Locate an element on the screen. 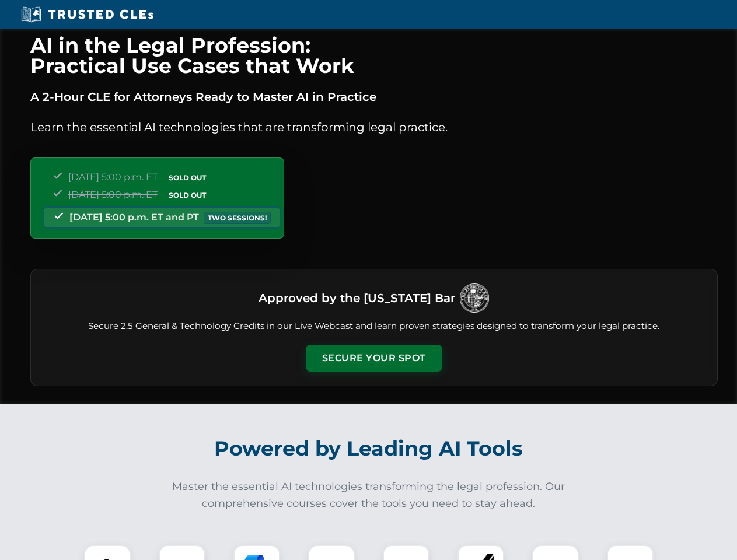  h1: AI in the Legal Profession: Practical Use Cases that Work is located at coordinates (374, 56).